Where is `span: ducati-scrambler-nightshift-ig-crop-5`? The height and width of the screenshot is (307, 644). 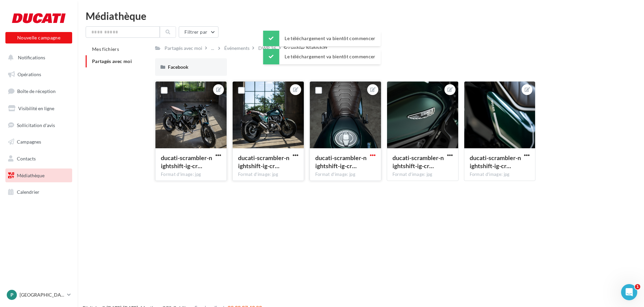
span: ducati-scrambler-nightshift-ig-crop-5 is located at coordinates (418, 162).